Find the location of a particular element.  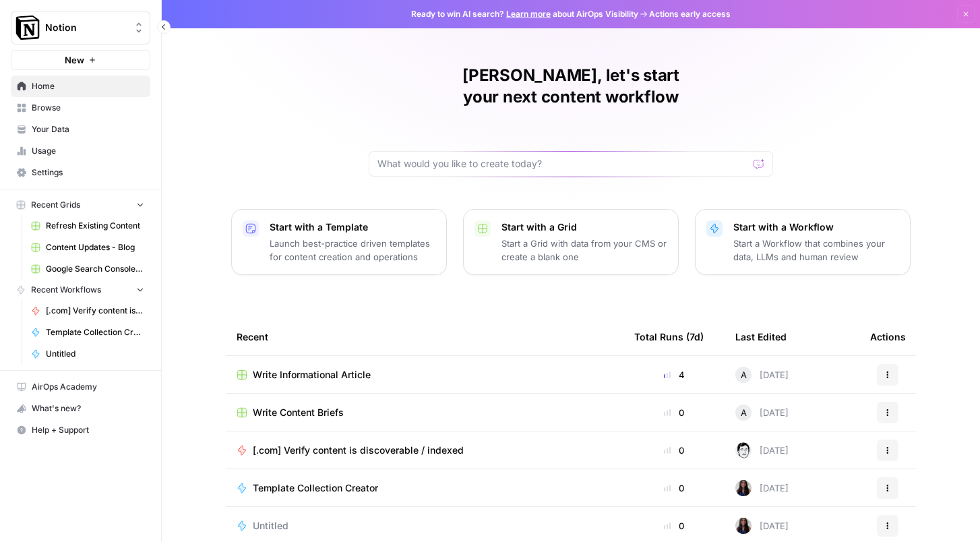

span: Usage is located at coordinates (87, 151).